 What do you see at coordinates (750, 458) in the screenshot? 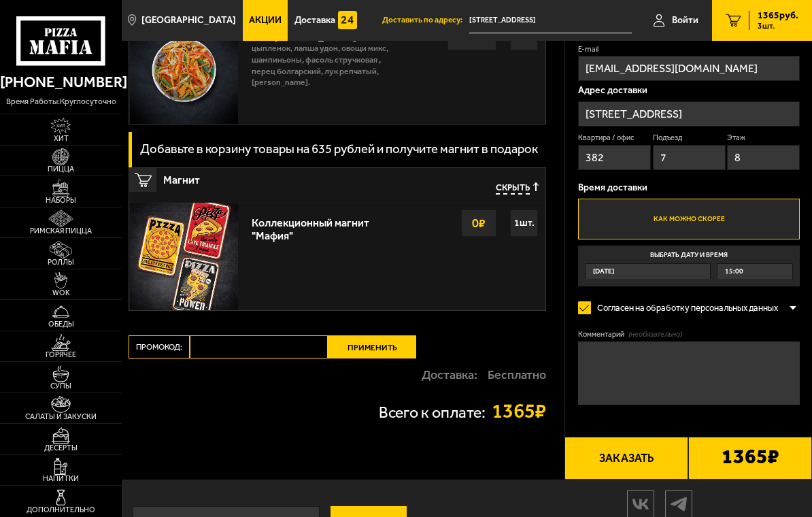
I see `b: 1365 ₽` at bounding box center [750, 458].